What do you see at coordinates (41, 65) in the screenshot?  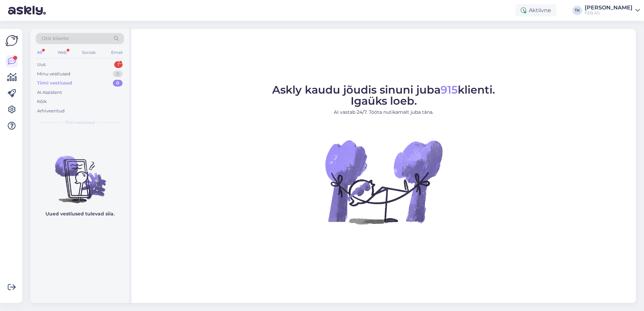 I see `div: Uus` at bounding box center [41, 65].